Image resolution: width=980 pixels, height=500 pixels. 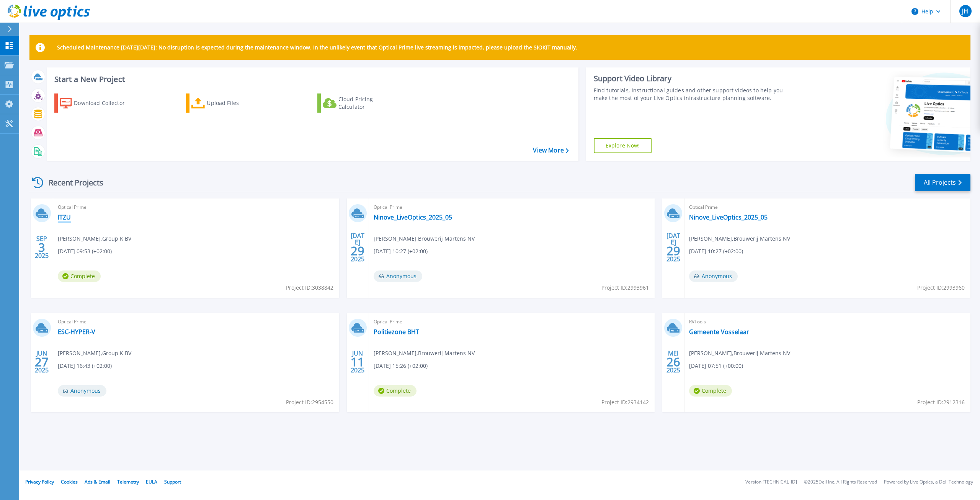 I want to click on div: Find tutorials, instructional guides and other support videos to help you make the most of your L..., so click(x=693, y=94).